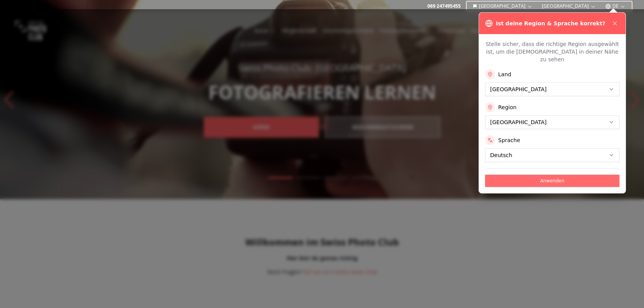 This screenshot has height=308, width=644. What do you see at coordinates (509, 140) in the screenshot?
I see `label: Sprache` at bounding box center [509, 140].